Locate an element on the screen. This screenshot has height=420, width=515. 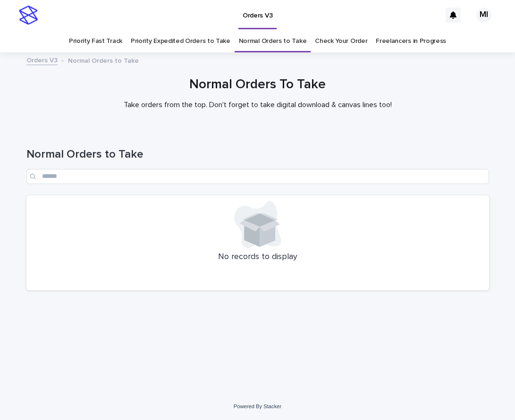
div: Search is located at coordinates (258, 177).